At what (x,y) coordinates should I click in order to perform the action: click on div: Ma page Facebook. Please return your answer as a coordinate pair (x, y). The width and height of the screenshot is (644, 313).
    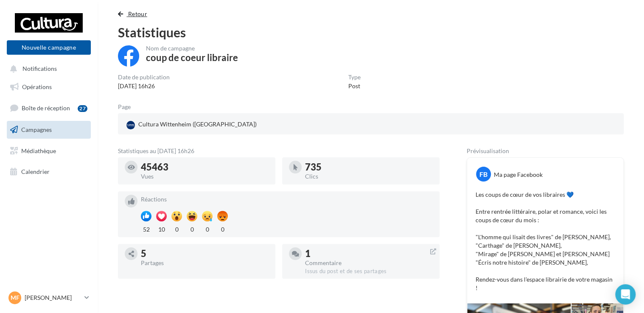
    Looking at the image, I should click on (518, 175).